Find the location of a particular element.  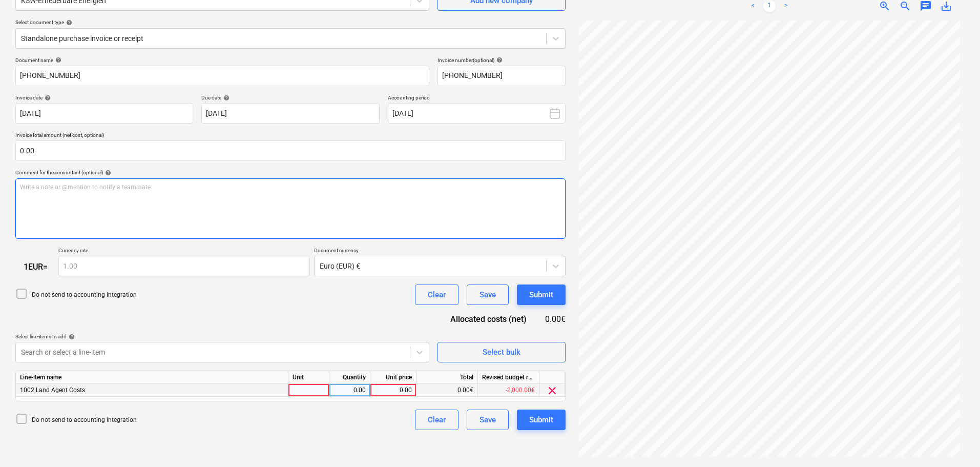

input: Invoice date not specified is located at coordinates (104, 113).